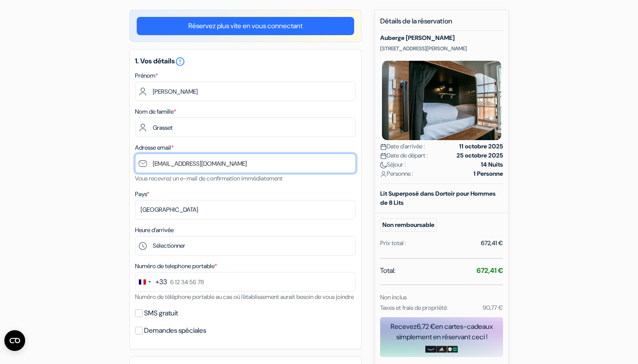 This screenshot has width=638, height=364. Describe the element at coordinates (245, 282) in the screenshot. I see `input: 6 12 34 56 78` at that location.